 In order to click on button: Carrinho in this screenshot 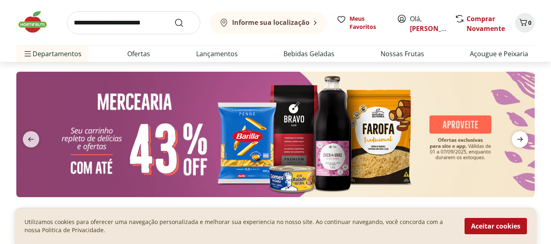, I will do `click(524, 23)`.